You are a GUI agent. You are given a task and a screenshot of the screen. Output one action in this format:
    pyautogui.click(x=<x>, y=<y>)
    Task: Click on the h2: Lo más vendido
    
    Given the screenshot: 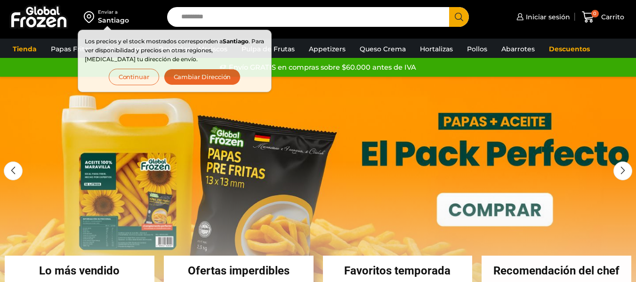 What is the action you would take?
    pyautogui.click(x=80, y=271)
    